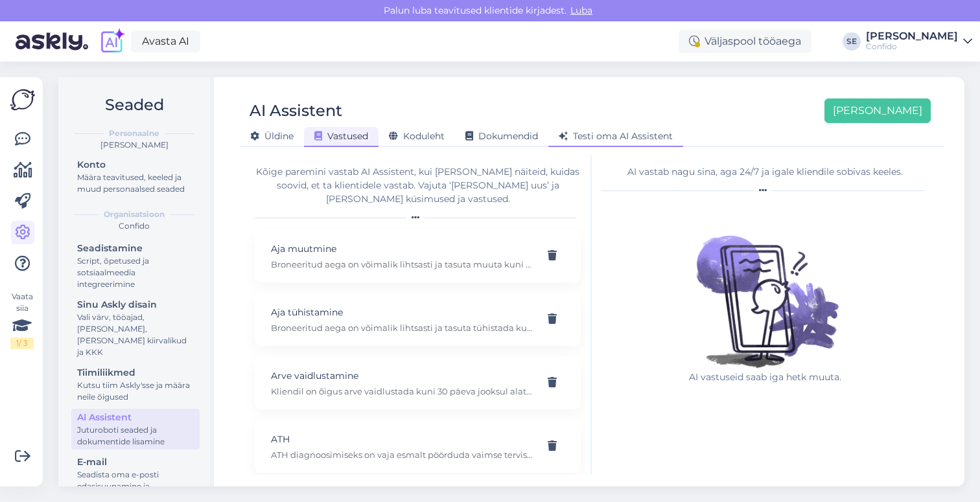  What do you see at coordinates (765, 287) in the screenshot?
I see `img: No qna` at bounding box center [765, 287].